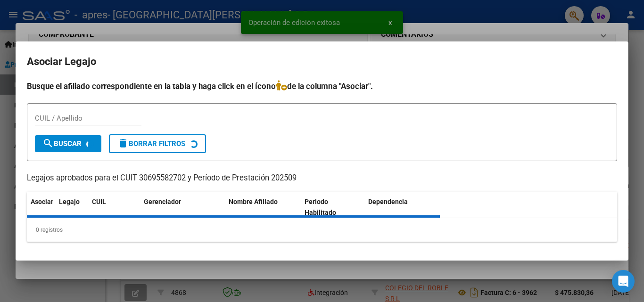 The width and height of the screenshot is (644, 302). Describe the element at coordinates (253, 201) in the screenshot. I see `span: Nombre Afiliado` at that location.